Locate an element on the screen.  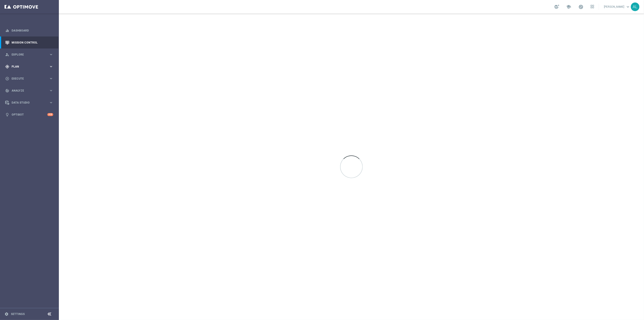
div: +10 is located at coordinates (50, 114).